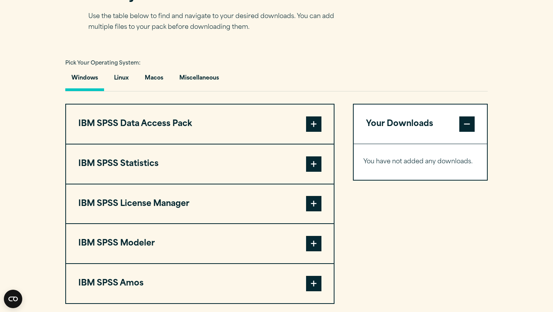 The width and height of the screenshot is (553, 312). Describe the element at coordinates (420, 124) in the screenshot. I see `button: Your Downloads` at that location.